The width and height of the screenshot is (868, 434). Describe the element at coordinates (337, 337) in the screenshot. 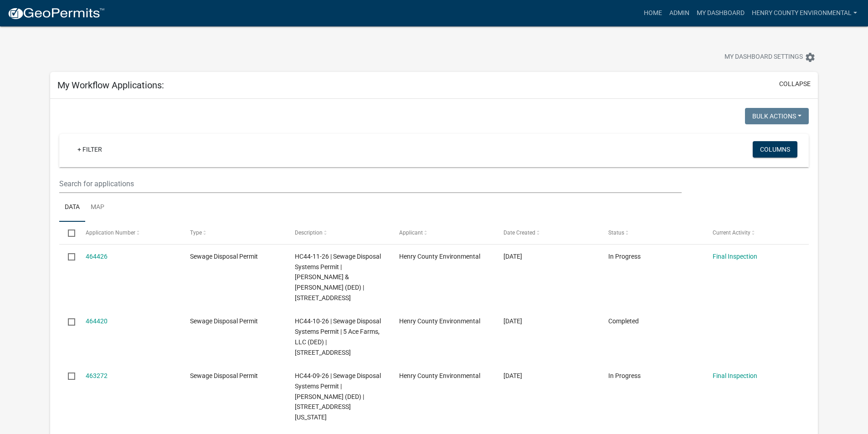

I see `span: HC44-10-26 | Sewage Disposal Systems Permit | 5 Ace Farms, LLC (DED) | 2179 235TH ST` at that location.